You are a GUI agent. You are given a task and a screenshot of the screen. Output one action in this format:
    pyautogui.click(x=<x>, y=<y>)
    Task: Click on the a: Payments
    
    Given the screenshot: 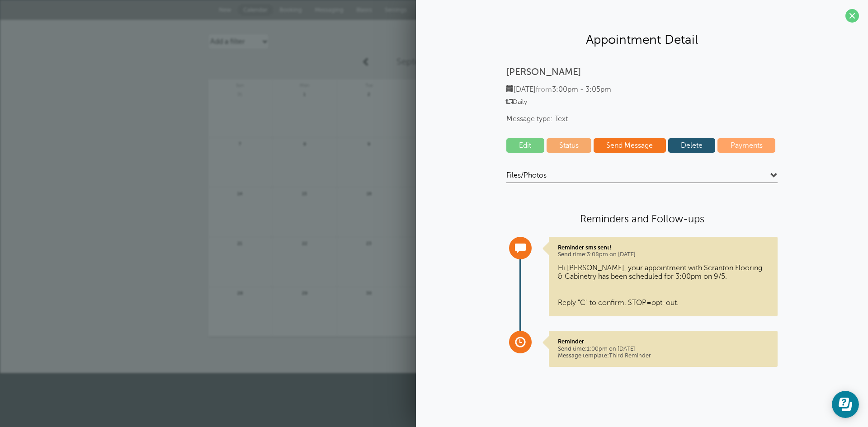 What is the action you would take?
    pyautogui.click(x=747, y=146)
    